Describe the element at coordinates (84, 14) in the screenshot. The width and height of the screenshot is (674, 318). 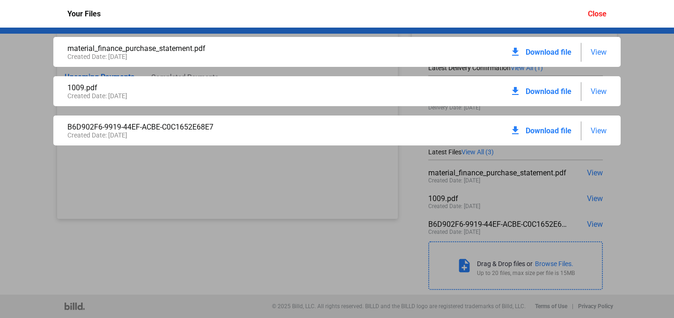
I see `div: Your Files` at that location.